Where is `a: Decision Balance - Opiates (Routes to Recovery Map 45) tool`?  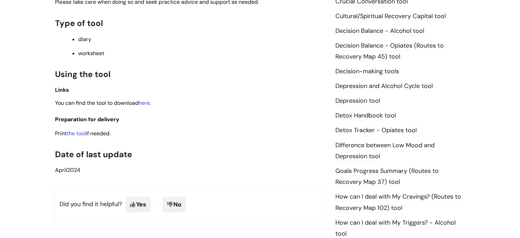 a: Decision Balance - Opiates (Routes to Recovery Map 45) tool is located at coordinates (389, 51).